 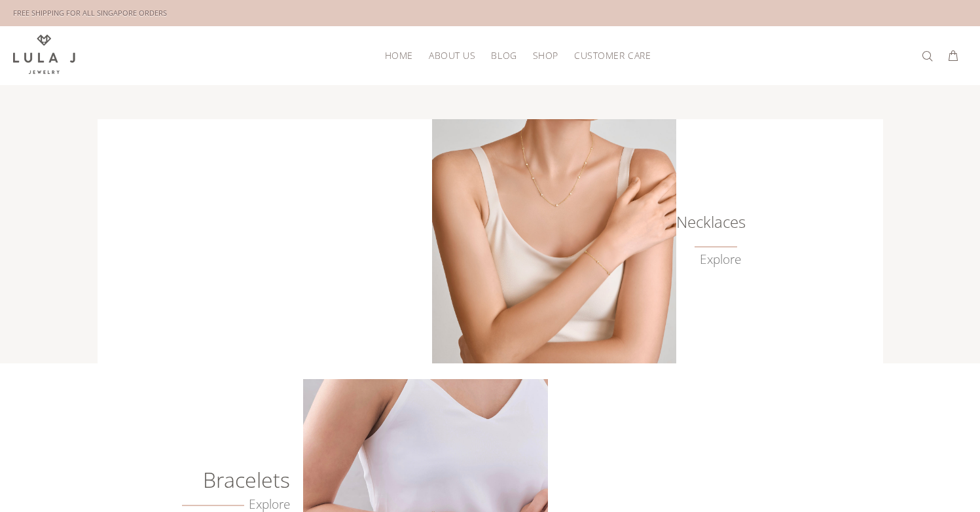 I want to click on span: BLOG, so click(x=504, y=55).